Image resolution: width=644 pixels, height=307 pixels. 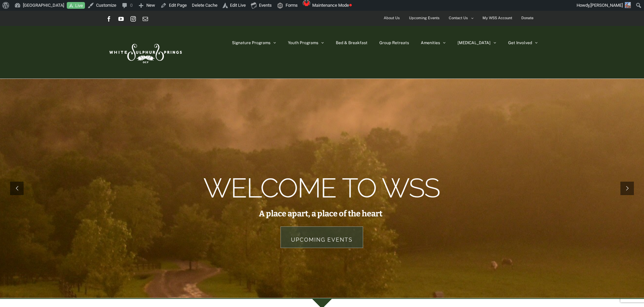 I want to click on a: Contact Us, so click(x=461, y=18).